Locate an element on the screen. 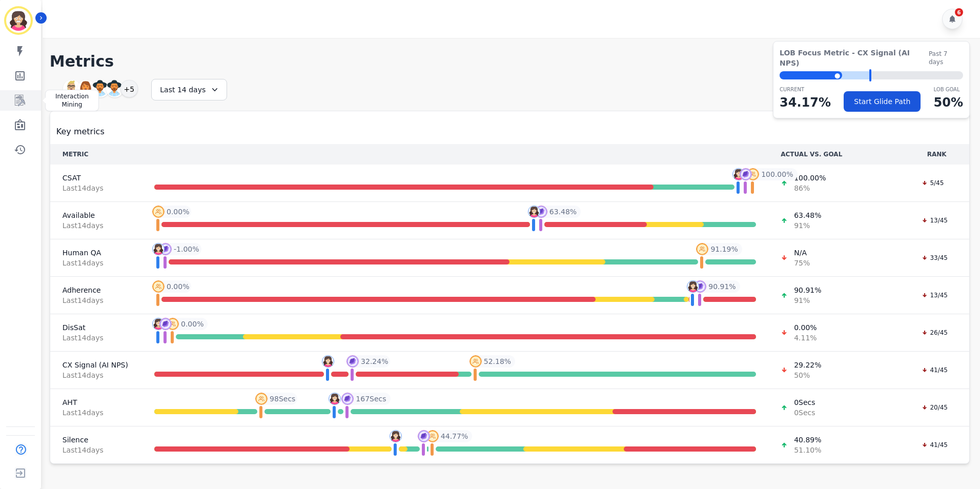 The height and width of the screenshot is (489, 980). div: Last 14 days is located at coordinates (189, 90).